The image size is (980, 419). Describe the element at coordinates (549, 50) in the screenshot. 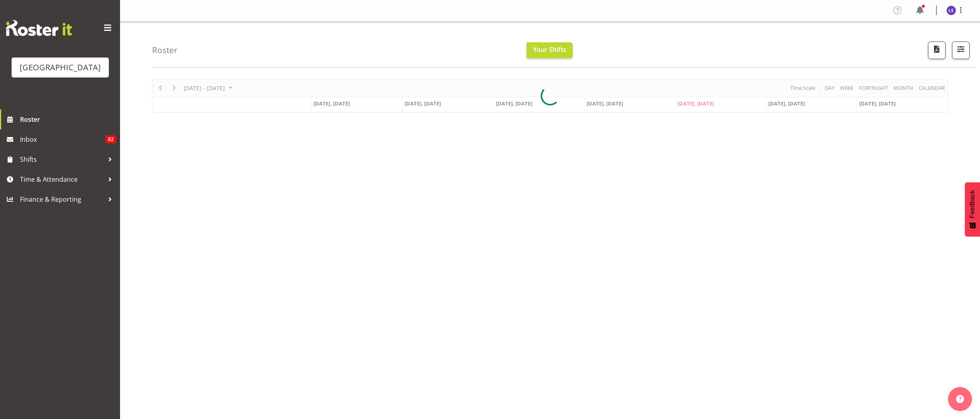

I see `button: Your Shifts` at that location.